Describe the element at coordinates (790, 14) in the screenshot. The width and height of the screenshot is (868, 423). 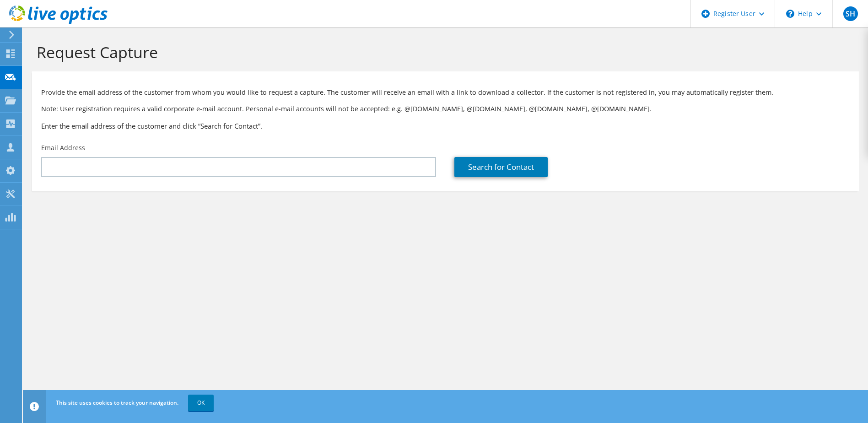
I see `svg: \n` at that location.